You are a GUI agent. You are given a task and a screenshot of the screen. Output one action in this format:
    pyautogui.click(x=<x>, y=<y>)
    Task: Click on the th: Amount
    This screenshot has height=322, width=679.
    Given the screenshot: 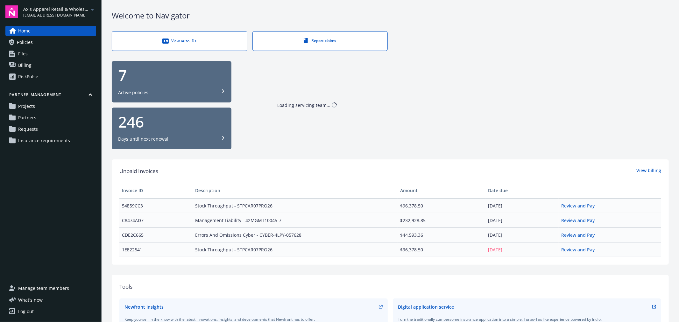 What is the action you would take?
    pyautogui.click(x=441, y=191)
    